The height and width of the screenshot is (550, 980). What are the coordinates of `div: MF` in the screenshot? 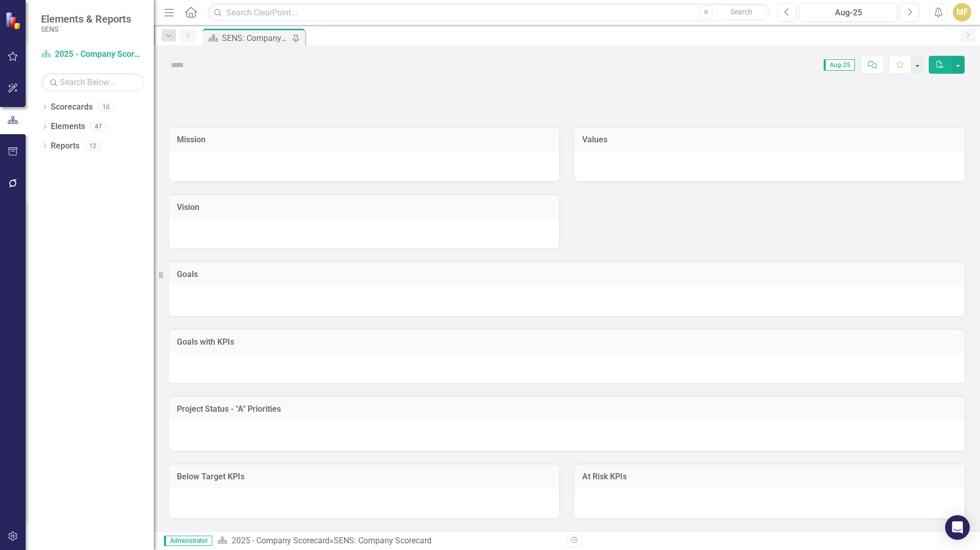 It's located at (963, 12).